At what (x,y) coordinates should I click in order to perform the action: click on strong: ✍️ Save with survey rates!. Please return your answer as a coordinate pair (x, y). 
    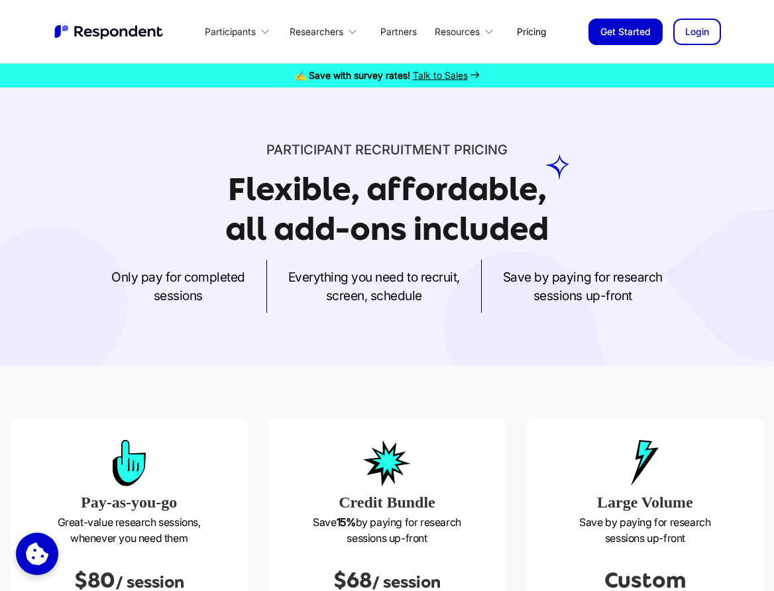
    Looking at the image, I should click on (353, 75).